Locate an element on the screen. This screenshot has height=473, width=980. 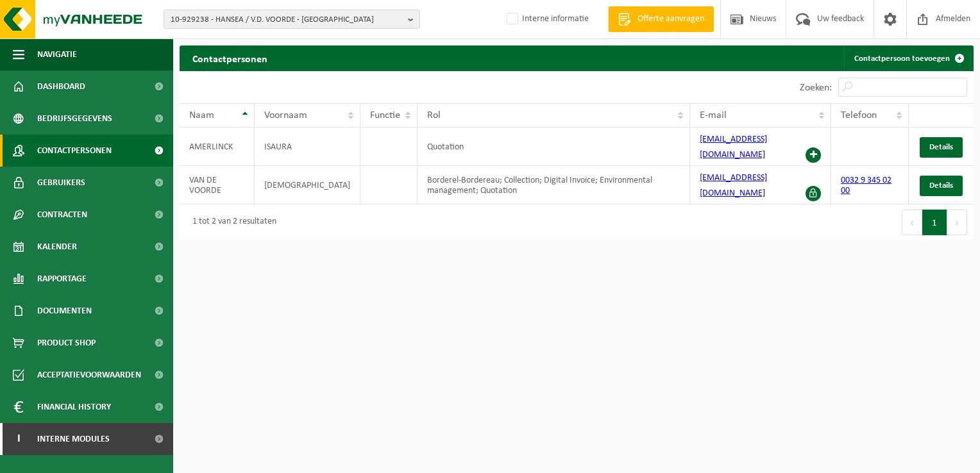
span: Navigatie is located at coordinates (57, 54).